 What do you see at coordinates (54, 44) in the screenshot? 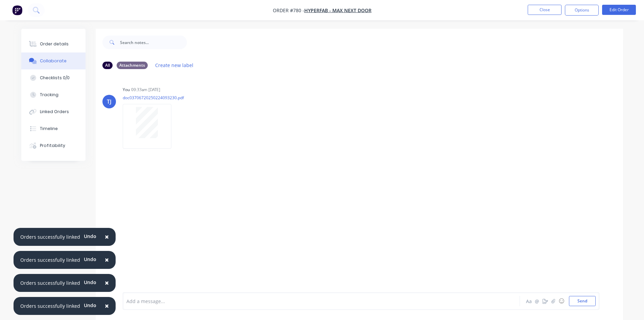
I see `div: Order details` at bounding box center [54, 44].